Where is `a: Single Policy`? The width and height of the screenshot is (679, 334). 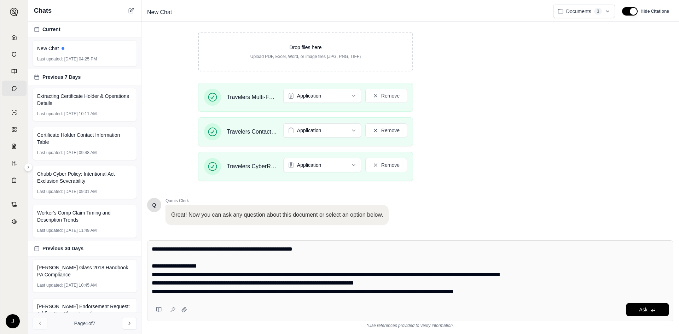
a: Single Policy is located at coordinates (14, 113).